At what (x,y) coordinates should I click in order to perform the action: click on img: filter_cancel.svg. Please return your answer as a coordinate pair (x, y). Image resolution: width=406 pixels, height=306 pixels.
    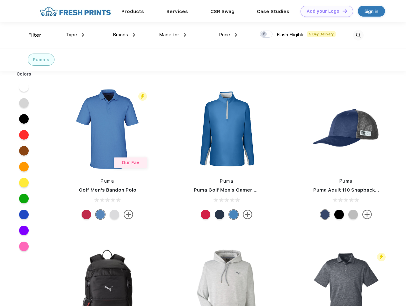
    Looking at the image, I should click on (48, 60).